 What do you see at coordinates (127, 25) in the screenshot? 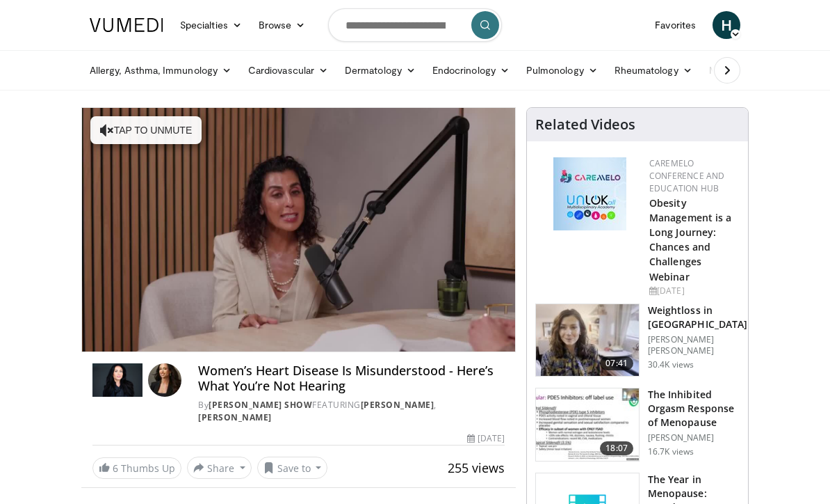
I see `img: VuMedi Logo` at bounding box center [127, 25].